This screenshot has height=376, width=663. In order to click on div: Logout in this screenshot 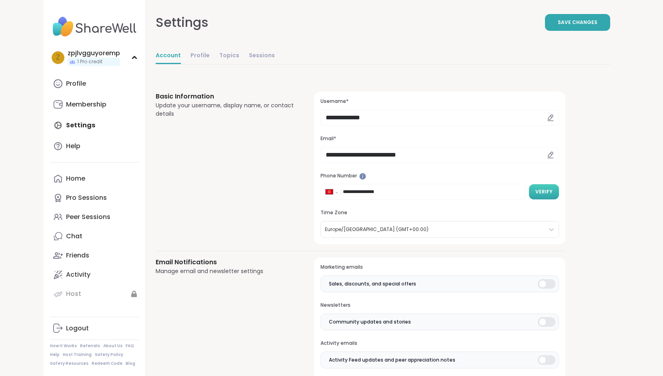, I will do `click(77, 328)`.